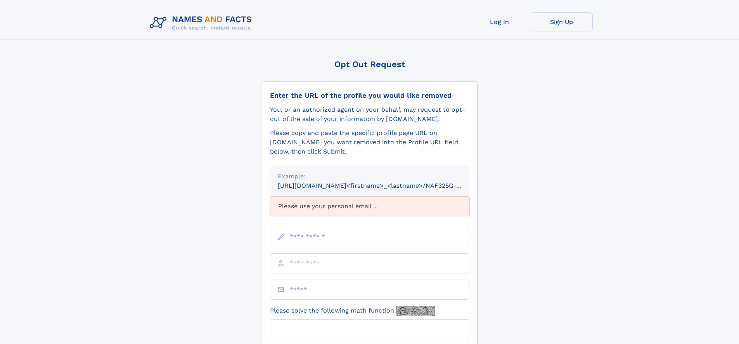  What do you see at coordinates (370, 176) in the screenshot?
I see `div: Example:` at bounding box center [370, 176].